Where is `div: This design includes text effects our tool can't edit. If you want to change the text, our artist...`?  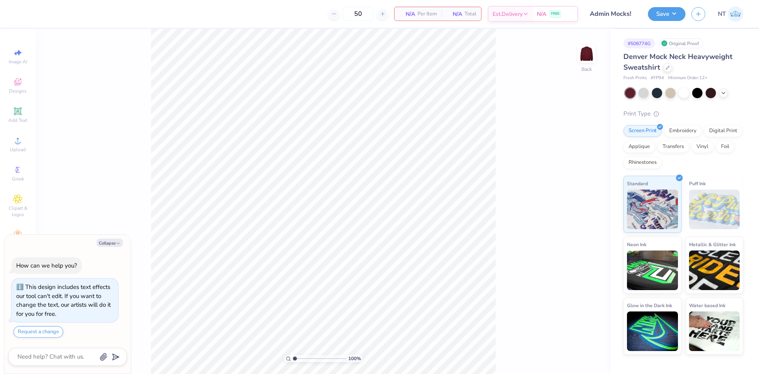 div: This design includes text effects our tool can't edit. If you want to change the text, our artist... is located at coordinates (63, 300).